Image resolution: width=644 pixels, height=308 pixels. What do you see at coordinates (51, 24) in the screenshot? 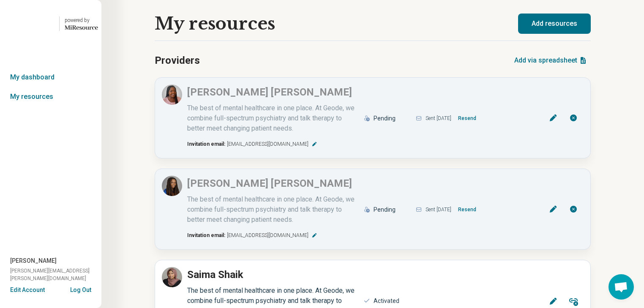
I see `a: Geode Healthpowered by` at bounding box center [51, 24].